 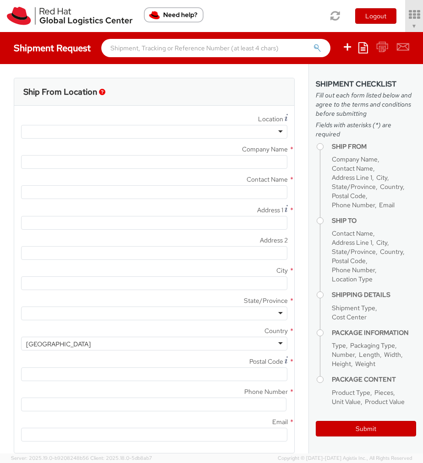 What do you see at coordinates (346, 402) in the screenshot?
I see `span: Unit Value` at bounding box center [346, 402].